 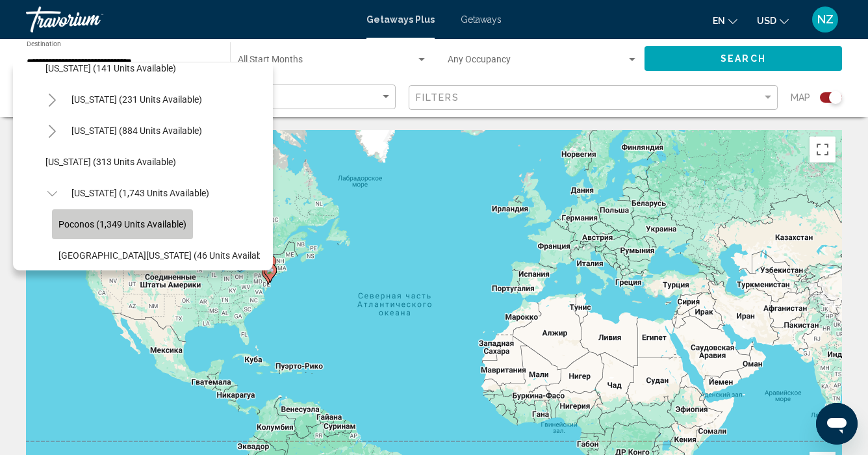 I want to click on span: en, so click(x=719, y=21).